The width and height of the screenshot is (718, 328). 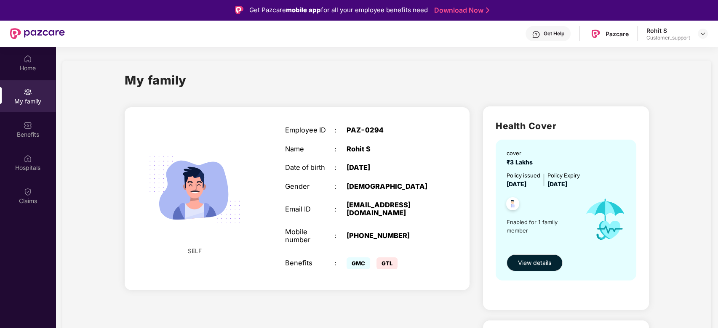 I want to click on img: svg+xml;base64,PHN2ZyBpZD0iQ2xhaW0iIHhtbG5zPSJodHRwOi8vd3d3LnczLm9yZy8yMDAwL3N2ZyIgd2lkdGg9IjIwIi..., so click(x=28, y=192).